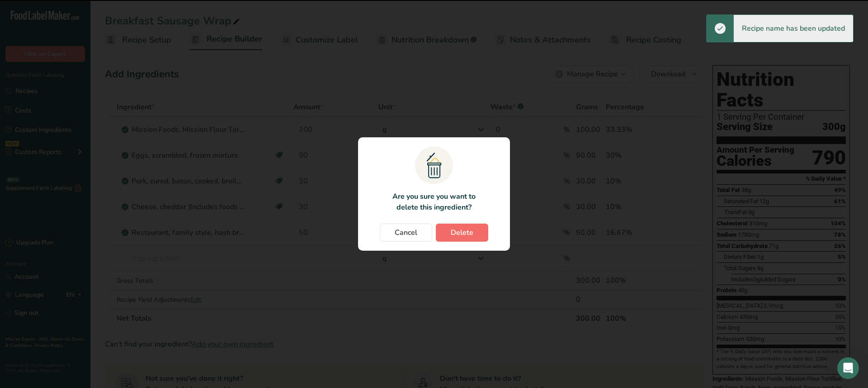  What do you see at coordinates (462, 233) in the screenshot?
I see `button: Delete` at bounding box center [462, 233].